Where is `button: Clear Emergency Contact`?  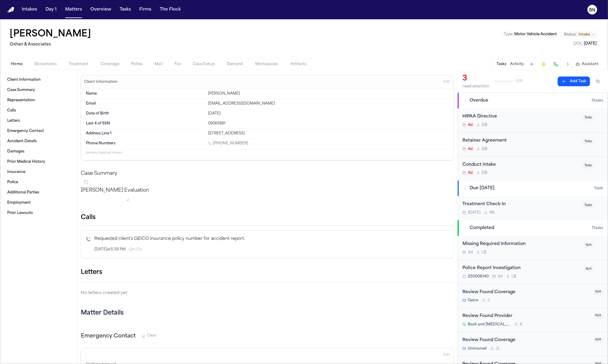 button: Clear Emergency Contact is located at coordinates (149, 336).